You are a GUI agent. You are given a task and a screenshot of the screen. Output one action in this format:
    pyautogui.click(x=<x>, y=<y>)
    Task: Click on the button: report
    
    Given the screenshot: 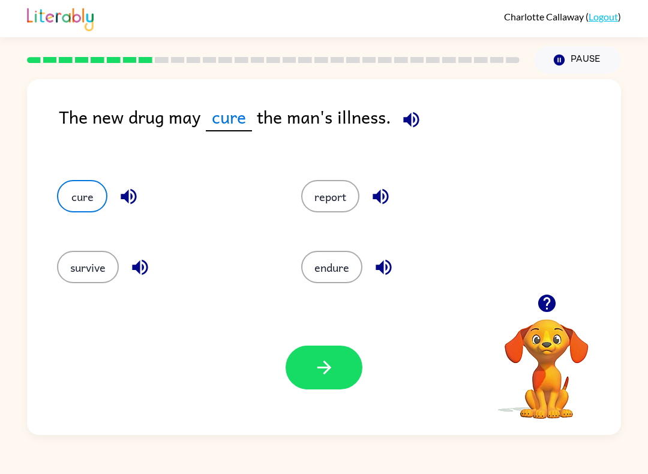 What is the action you would take?
    pyautogui.click(x=330, y=196)
    